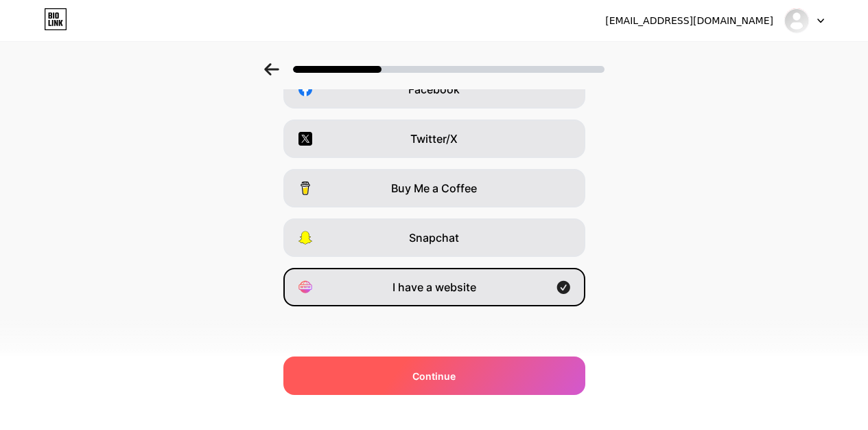  Describe the element at coordinates (434, 188) in the screenshot. I see `span: Buy Me a Coffee` at that location.